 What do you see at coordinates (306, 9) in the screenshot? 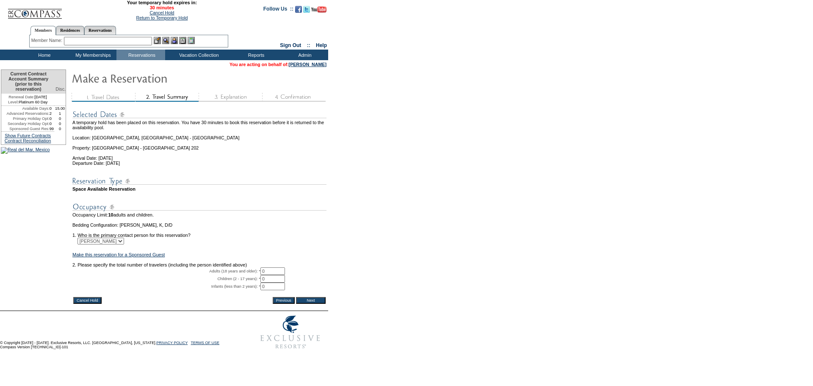
I see `img: Follow us on Twitter` at bounding box center [306, 9].